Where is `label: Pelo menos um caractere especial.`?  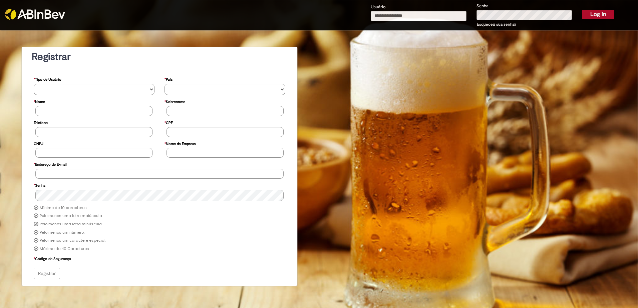 label: Pelo menos um caractere especial. is located at coordinates (73, 241).